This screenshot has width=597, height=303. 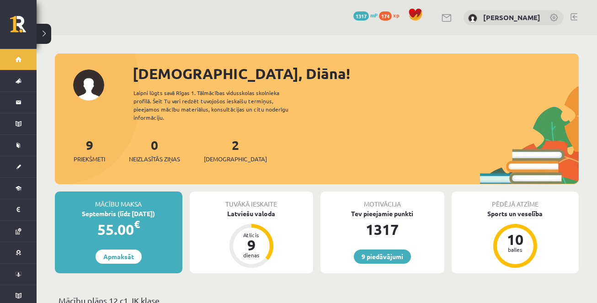 What do you see at coordinates (154, 150) in the screenshot?
I see `a: 0Neizlasītās ziņas` at bounding box center [154, 150].